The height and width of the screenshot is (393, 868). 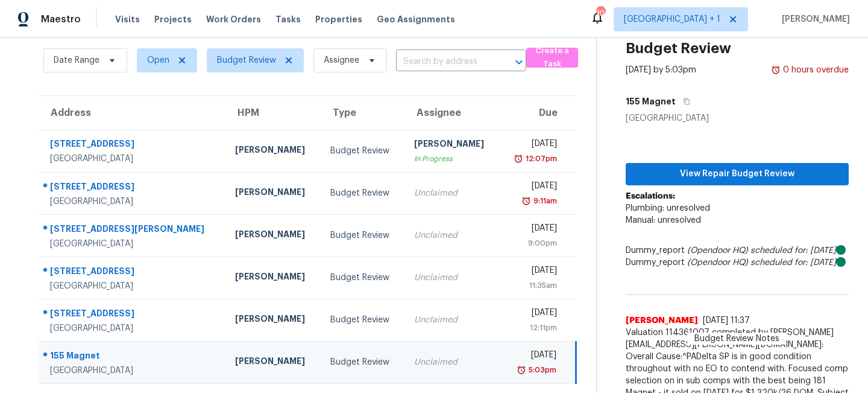 What do you see at coordinates (542, 370) in the screenshot?
I see `div: 5:03pm` at bounding box center [542, 370].